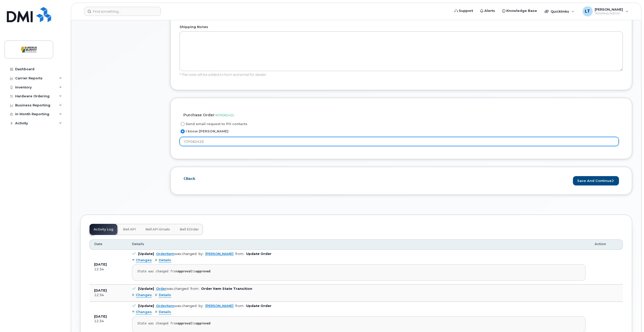 The image size is (644, 332). Describe the element at coordinates (559, 11) in the screenshot. I see `div: Quicklinks` at that location.